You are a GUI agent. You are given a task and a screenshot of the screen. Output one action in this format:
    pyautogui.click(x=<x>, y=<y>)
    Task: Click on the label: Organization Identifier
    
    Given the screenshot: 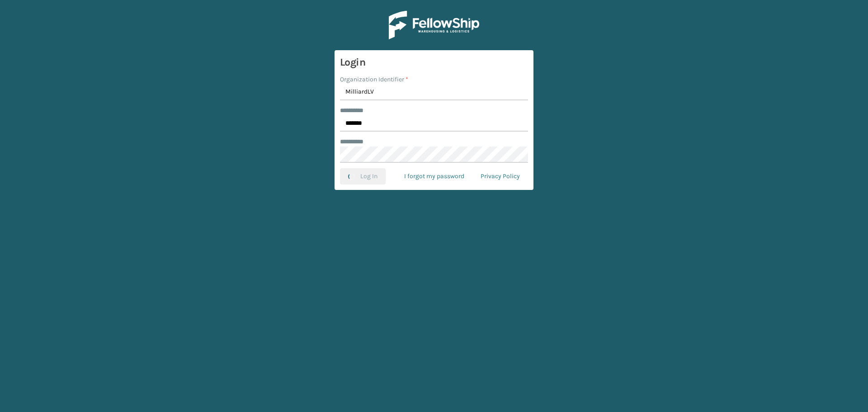 What is the action you would take?
    pyautogui.click(x=374, y=79)
    